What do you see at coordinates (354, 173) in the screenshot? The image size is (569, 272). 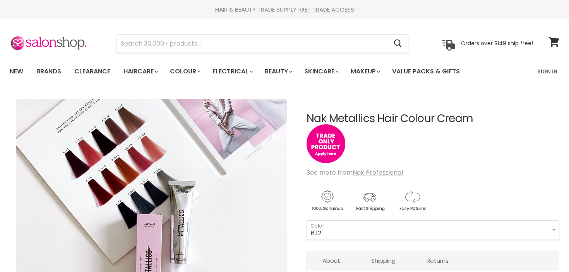 I see `span: See more from` at bounding box center [354, 173].